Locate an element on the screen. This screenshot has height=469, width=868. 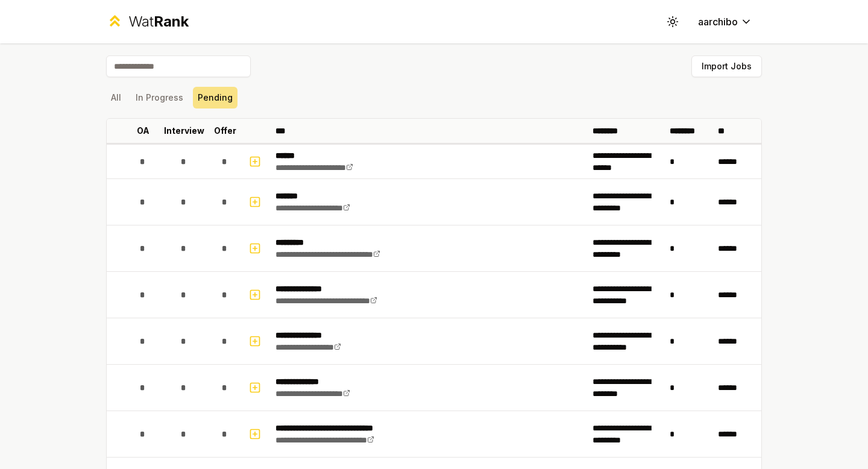
span: aarchibo is located at coordinates (718, 22).